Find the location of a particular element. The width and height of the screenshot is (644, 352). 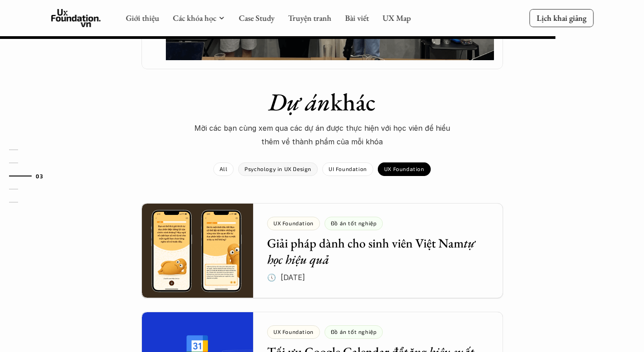

a: Các khóa học is located at coordinates (194, 18).